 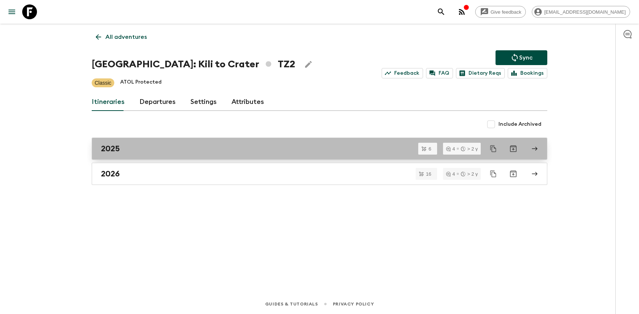 What do you see at coordinates (108, 102) in the screenshot?
I see `a: Itineraries` at bounding box center [108, 102].